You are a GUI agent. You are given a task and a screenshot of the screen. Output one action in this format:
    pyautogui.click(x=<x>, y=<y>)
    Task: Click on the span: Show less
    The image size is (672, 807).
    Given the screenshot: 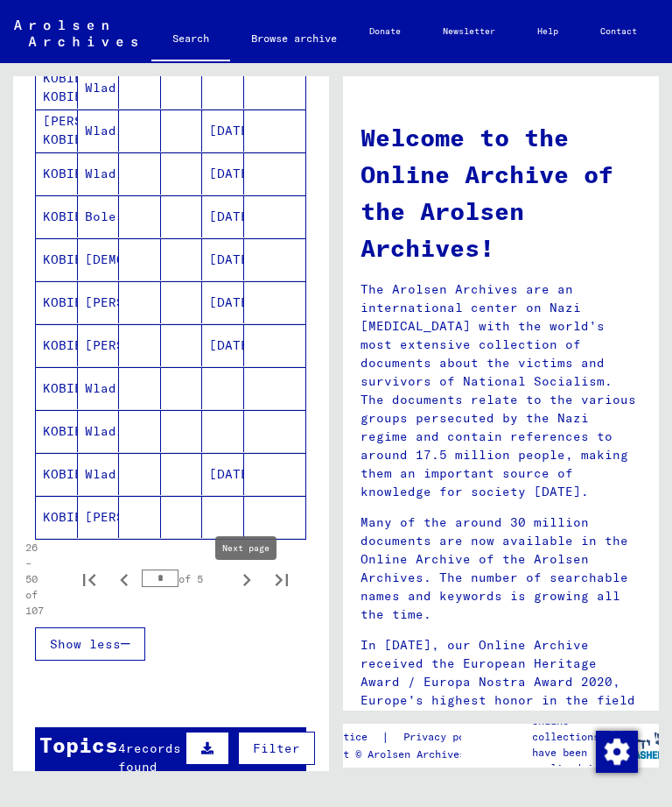 What is the action you would take?
    pyautogui.click(x=85, y=644)
    